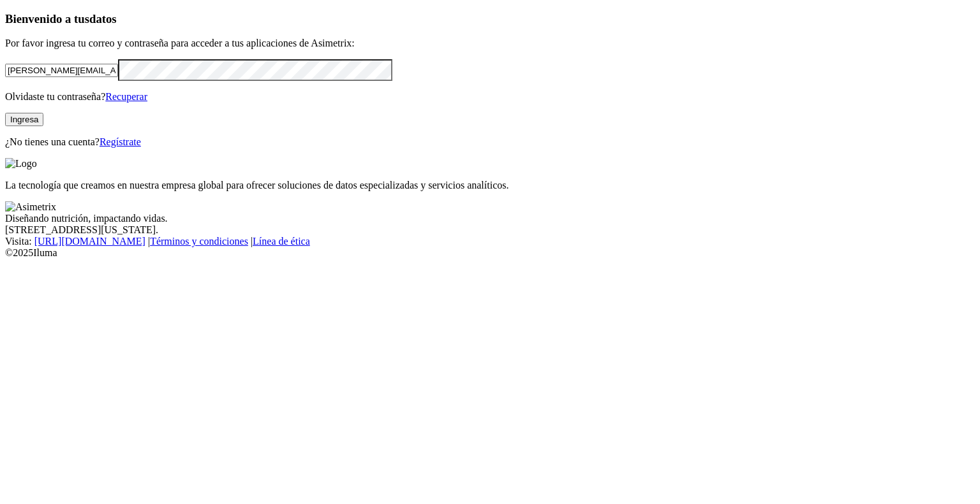  What do you see at coordinates (490, 185) in the screenshot?
I see `p: La tecnología que creamos en nuestra empresa global para ofrecer soluciones de datos especializad...` at bounding box center [490, 185].